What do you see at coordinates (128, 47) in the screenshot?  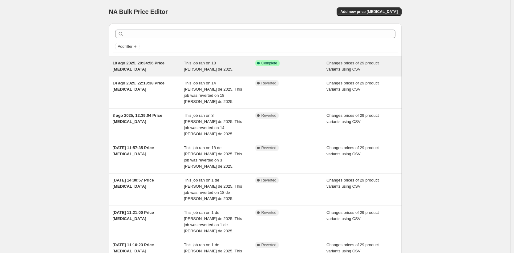 I see `button: Add filter` at bounding box center [128, 47].